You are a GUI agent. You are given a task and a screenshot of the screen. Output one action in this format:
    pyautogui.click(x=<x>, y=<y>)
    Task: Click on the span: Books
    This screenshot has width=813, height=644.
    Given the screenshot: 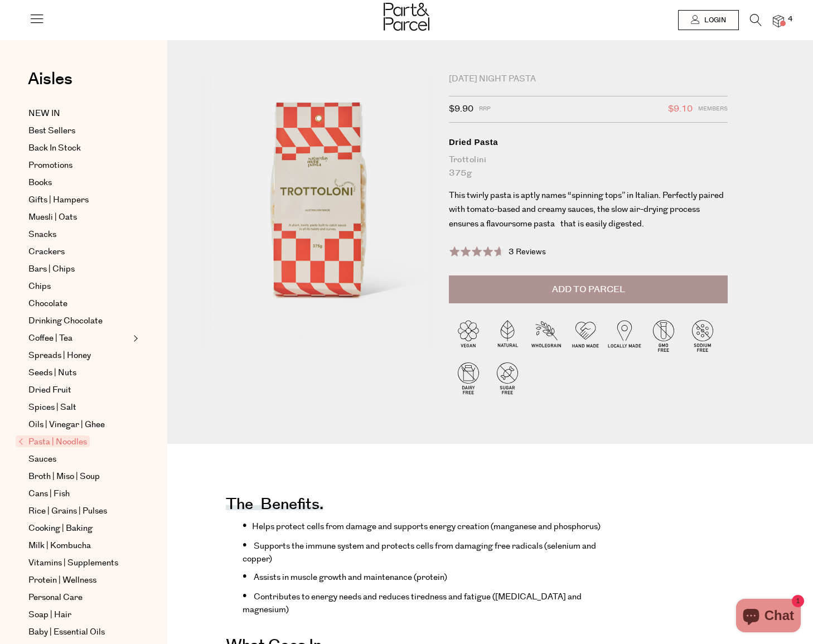 What is the action you would take?
    pyautogui.click(x=40, y=183)
    